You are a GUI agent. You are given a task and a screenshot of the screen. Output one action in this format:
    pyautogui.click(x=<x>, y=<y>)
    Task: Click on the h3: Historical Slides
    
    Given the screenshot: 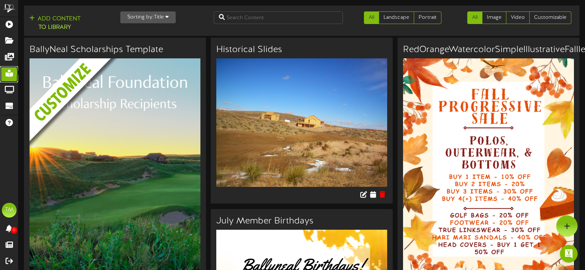 What is the action you would take?
    pyautogui.click(x=302, y=50)
    